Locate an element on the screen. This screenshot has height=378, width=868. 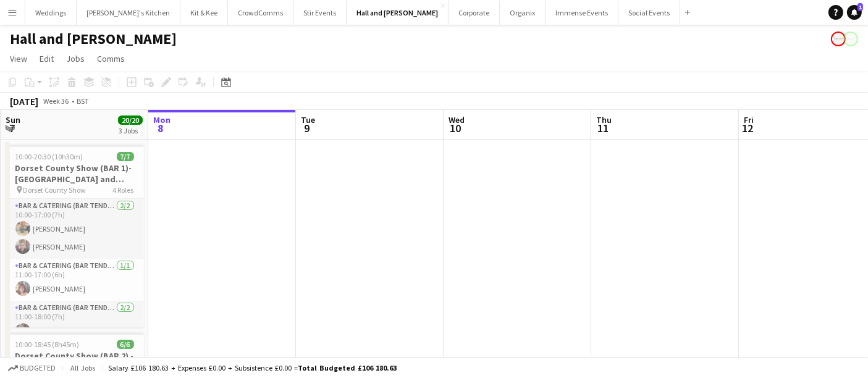
div: 3 Jobs is located at coordinates (130, 130).